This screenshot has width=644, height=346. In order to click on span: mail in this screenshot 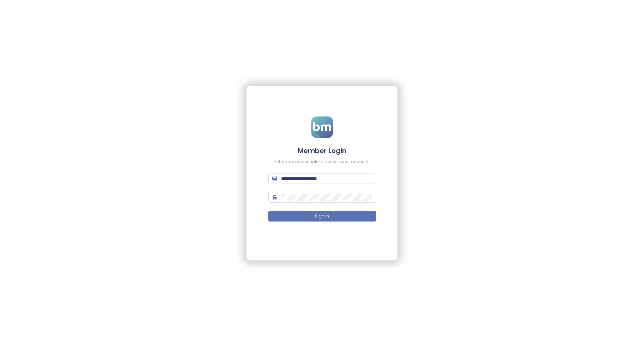, I will do `click(275, 179)`.